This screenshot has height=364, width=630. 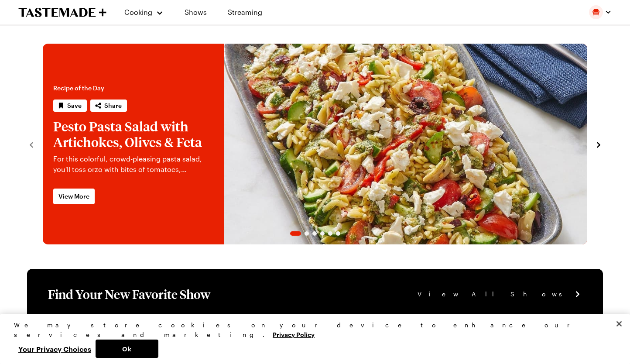 I want to click on span: Go to slide 5, so click(x=330, y=233).